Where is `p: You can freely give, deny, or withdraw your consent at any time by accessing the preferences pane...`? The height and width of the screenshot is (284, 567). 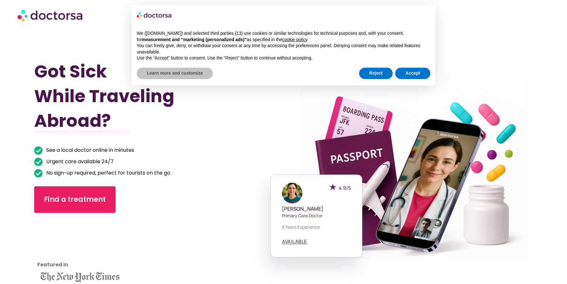 p: You can freely give, deny, or withdraw your consent at any time by accessing the preferences pane... is located at coordinates (284, 49).